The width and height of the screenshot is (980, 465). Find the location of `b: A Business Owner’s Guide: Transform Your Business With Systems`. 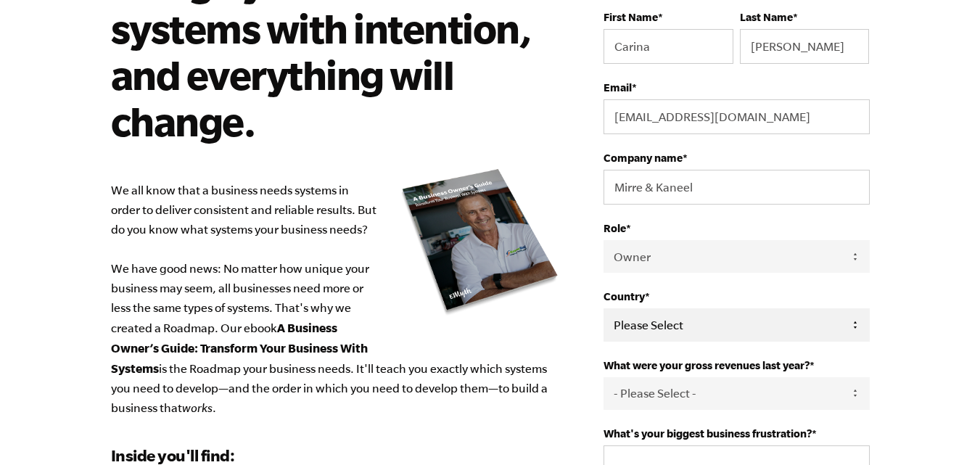

b: A Business Owner’s Guide: Transform Your Business With Systems is located at coordinates (239, 347).